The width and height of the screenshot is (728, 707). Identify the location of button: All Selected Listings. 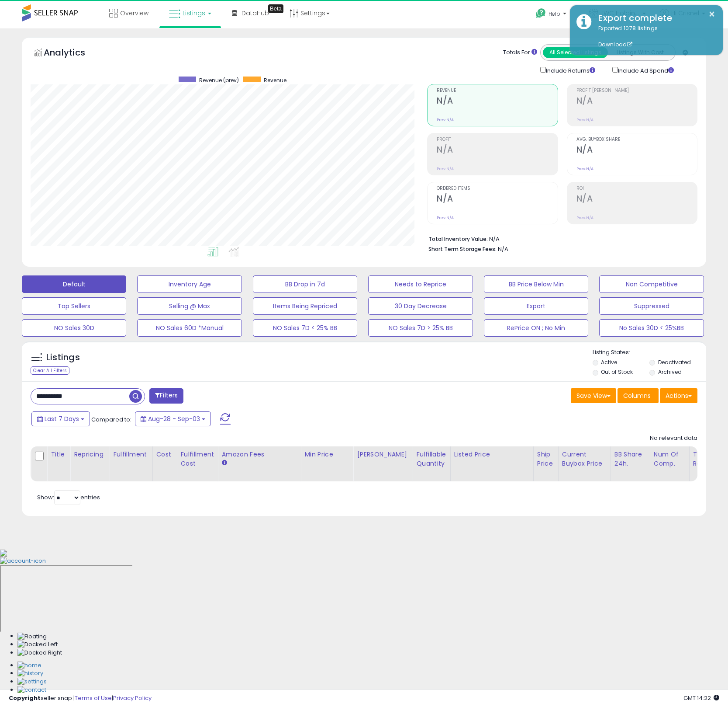
(575, 53).